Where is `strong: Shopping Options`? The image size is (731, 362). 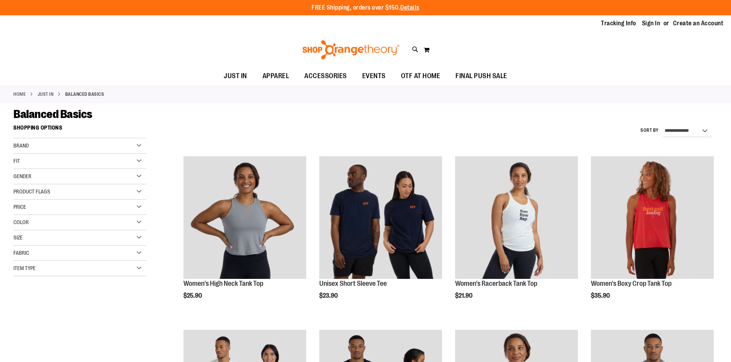 strong: Shopping Options is located at coordinates (80, 130).